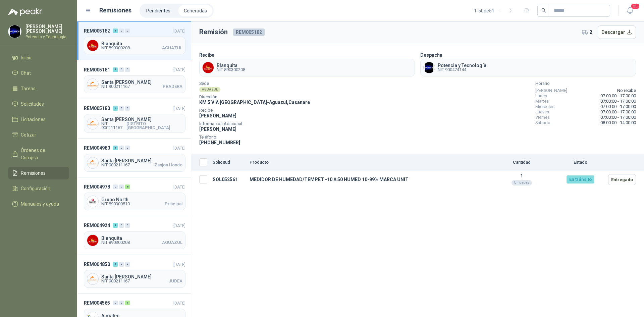 This screenshot has width=644, height=317. What do you see at coordinates (97, 187) in the screenshot?
I see `span: REM004978` at bounding box center [97, 187].